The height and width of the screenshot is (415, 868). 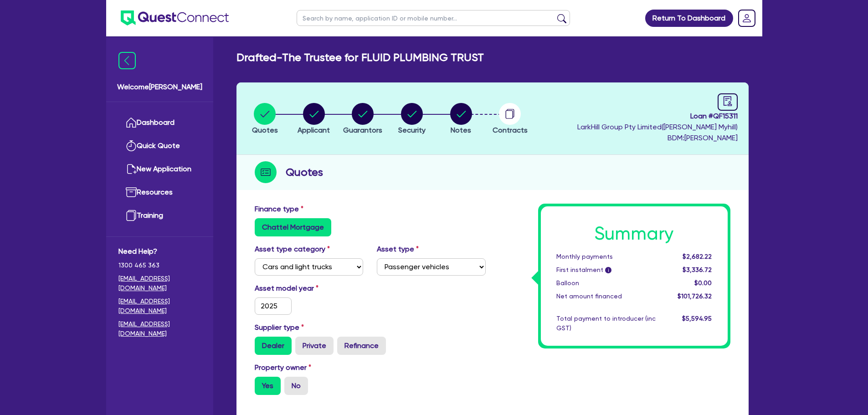 I want to click on span: $5,594.95, so click(x=697, y=318).